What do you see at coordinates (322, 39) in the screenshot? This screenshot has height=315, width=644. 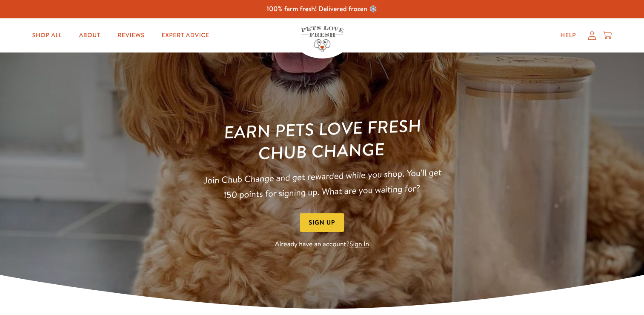 I see `img: Pets Love Fresh` at bounding box center [322, 39].